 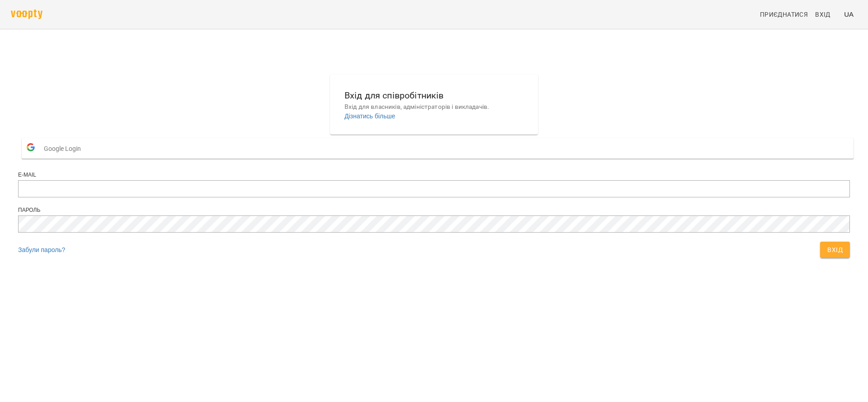 What do you see at coordinates (434, 175) in the screenshot?
I see `div: E-mail` at bounding box center [434, 175].